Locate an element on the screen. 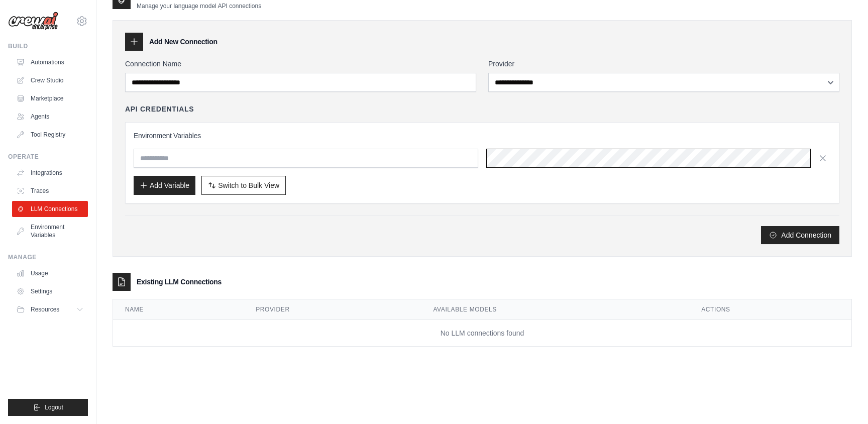 The width and height of the screenshot is (868, 424). h3: Existing LLM Connections is located at coordinates (179, 282).